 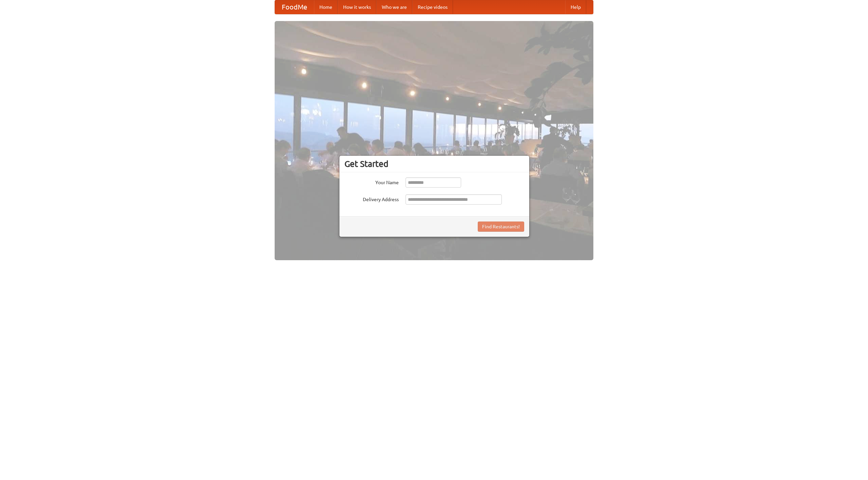 I want to click on a: Help, so click(x=576, y=7).